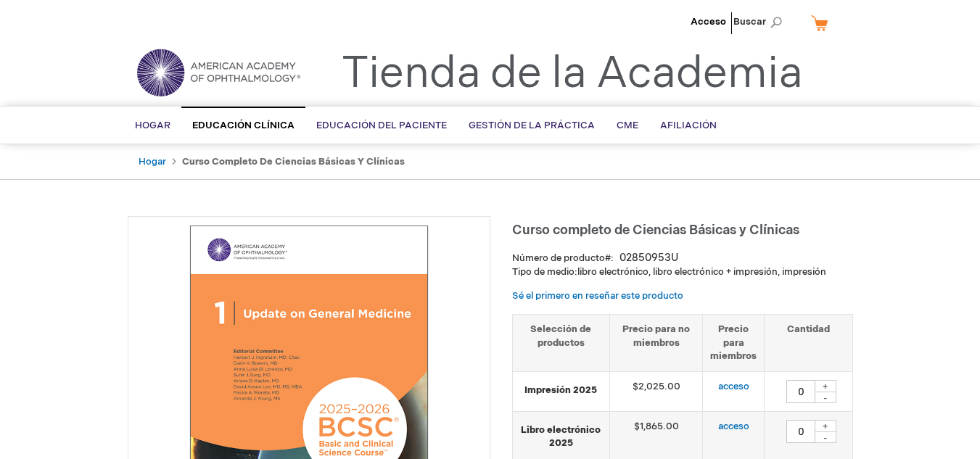 Image resolution: width=980 pixels, height=459 pixels. Describe the element at coordinates (656, 426) in the screenshot. I see `font: $1,865.00` at that location.